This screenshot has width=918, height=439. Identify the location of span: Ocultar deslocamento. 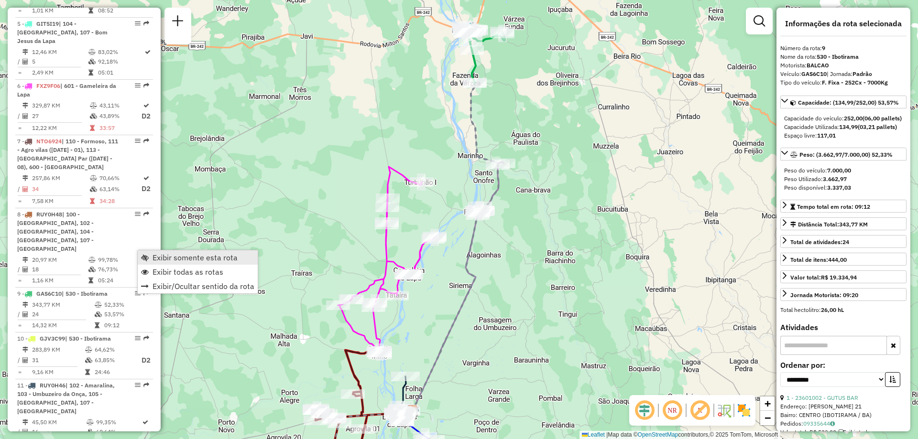
(644, 411).